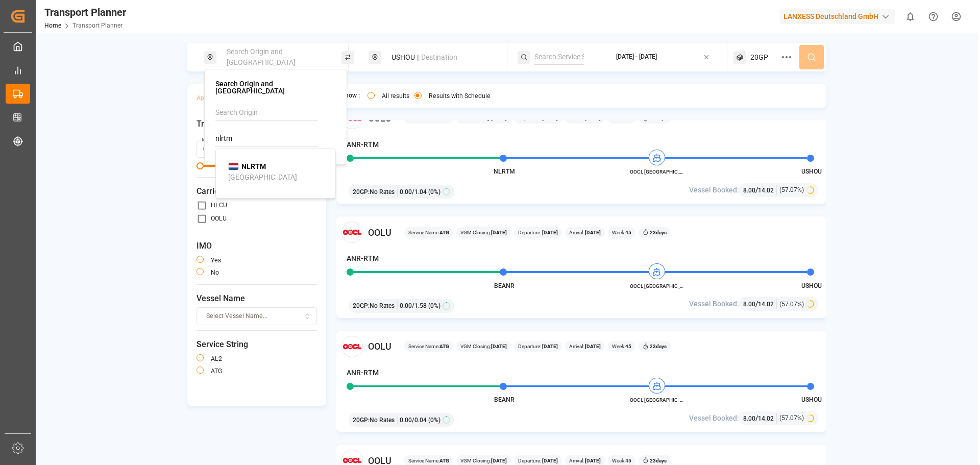  I want to click on b: NLRTM, so click(253, 166).